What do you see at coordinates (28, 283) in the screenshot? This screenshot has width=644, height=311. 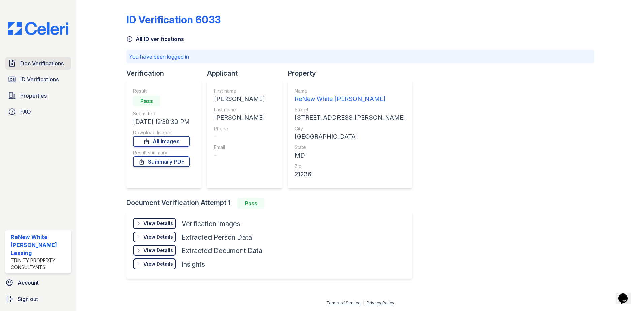 I see `span: Account` at bounding box center [28, 283].